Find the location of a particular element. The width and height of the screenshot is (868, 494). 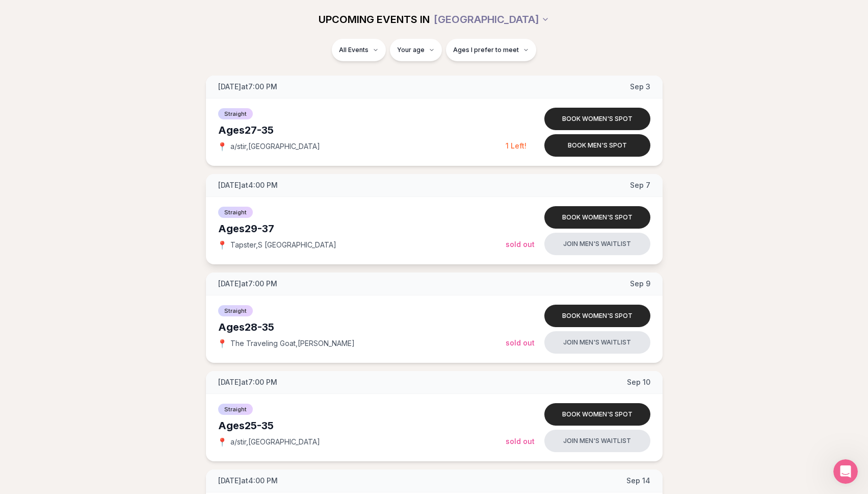

div: Ages 27-35 is located at coordinates (362, 130).